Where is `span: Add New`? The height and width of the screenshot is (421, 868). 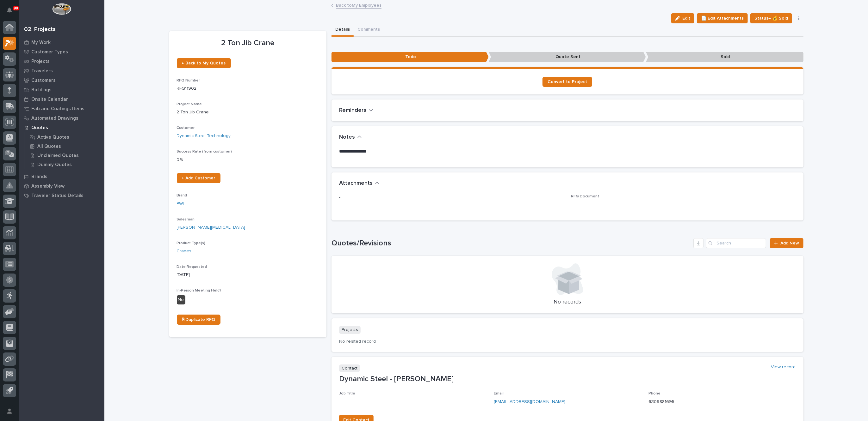
span: Add New is located at coordinates (789, 244).